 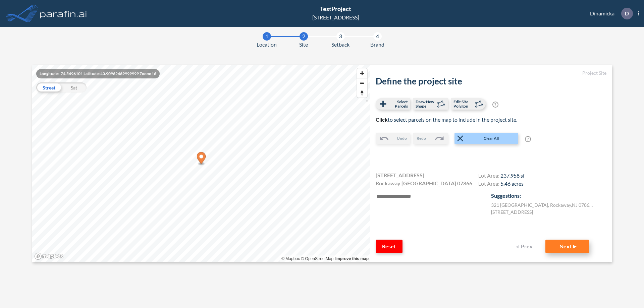 What do you see at coordinates (98, 74) in the screenshot?
I see `div: Longitude: -74.5496101 Latitude: 40.90962469999999 Zoom: 16` at bounding box center [98, 74].